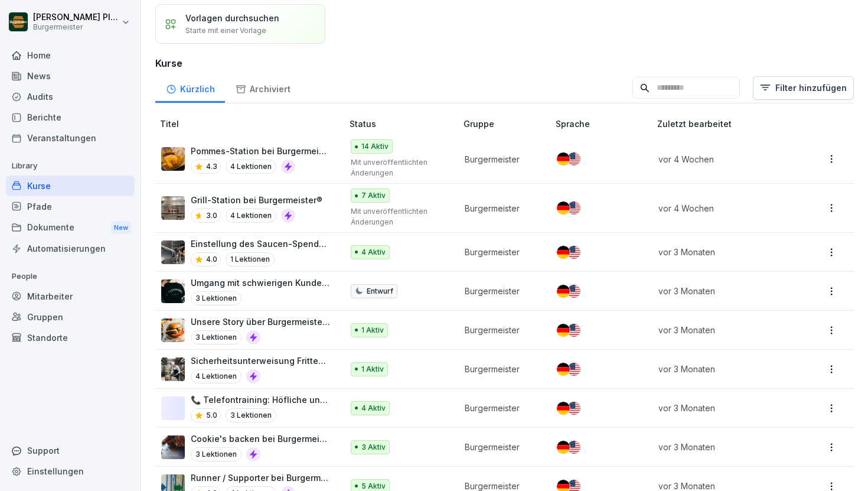  What do you see at coordinates (70, 317) in the screenshot?
I see `a: Gruppen` at bounding box center [70, 317].